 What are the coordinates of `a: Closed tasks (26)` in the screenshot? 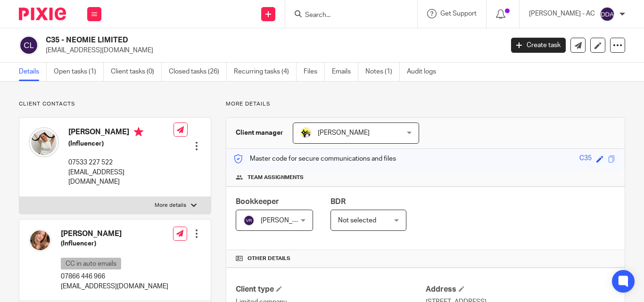 It's located at (198, 72).